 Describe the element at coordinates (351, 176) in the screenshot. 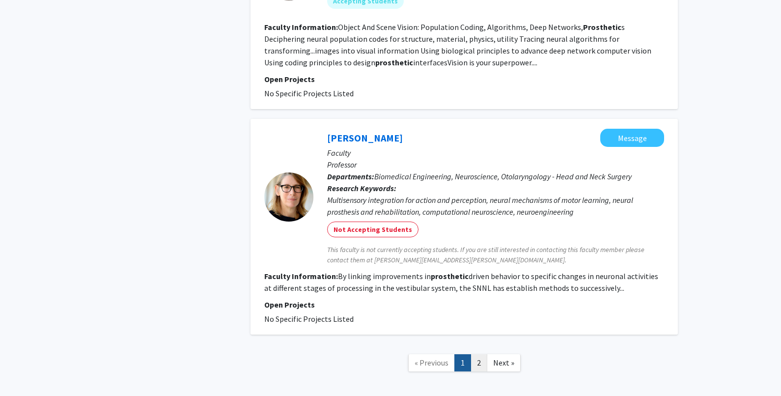

I see `b: Departments:` at that location.